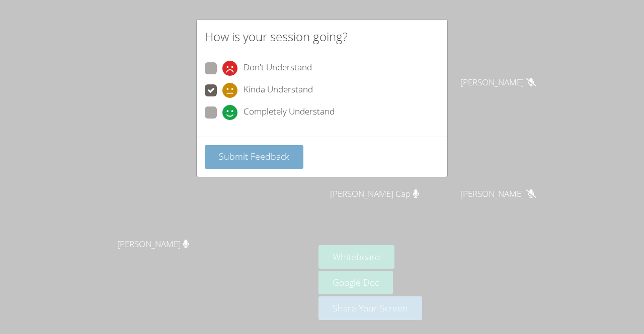 This screenshot has height=334, width=644. Describe the element at coordinates (278, 90) in the screenshot. I see `span: Kinda Understand` at that location.